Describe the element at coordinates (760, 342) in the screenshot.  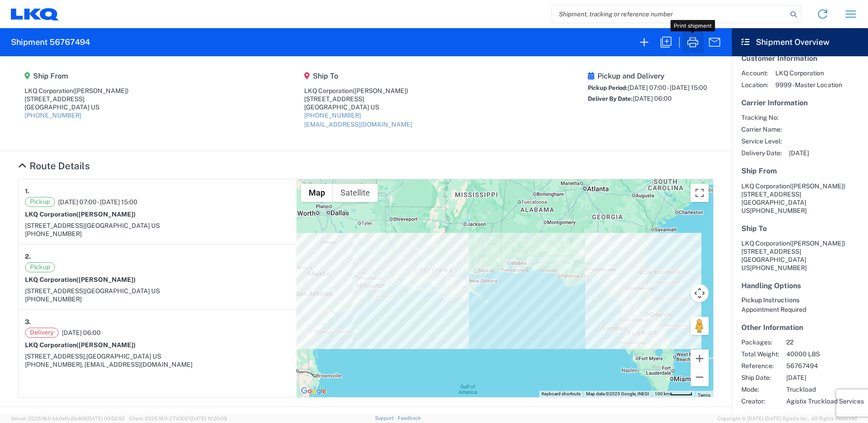
I see `span: Packages:` at that location.